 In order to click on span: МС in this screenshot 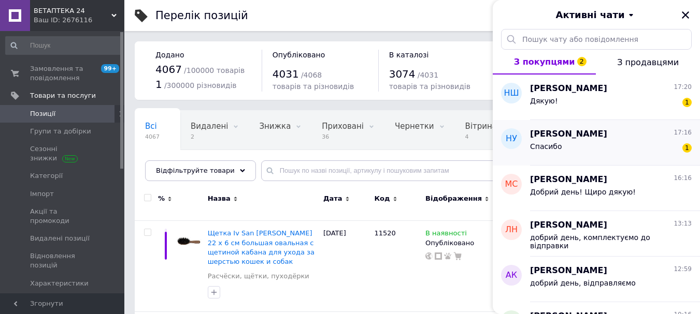, I will do `click(511, 184)`.